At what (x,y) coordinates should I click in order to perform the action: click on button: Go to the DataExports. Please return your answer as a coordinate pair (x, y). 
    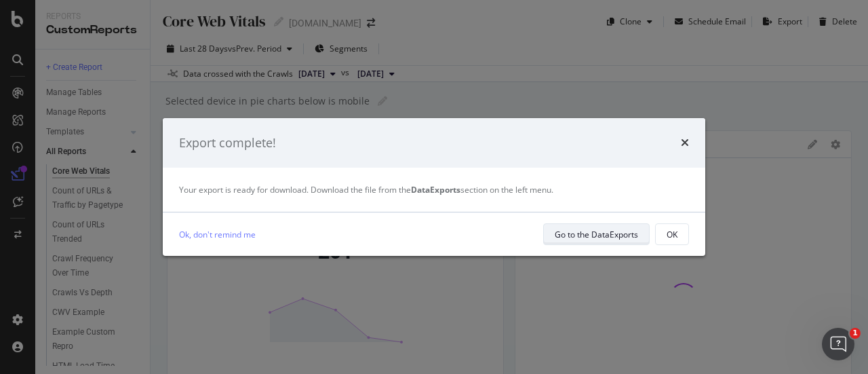
    Looking at the image, I should click on (596, 234).